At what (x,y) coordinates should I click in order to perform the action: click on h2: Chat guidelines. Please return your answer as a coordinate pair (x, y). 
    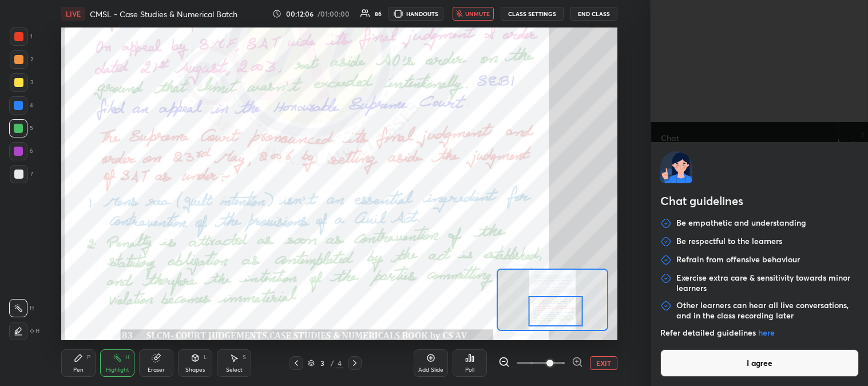
    Looking at the image, I should click on (760, 202).